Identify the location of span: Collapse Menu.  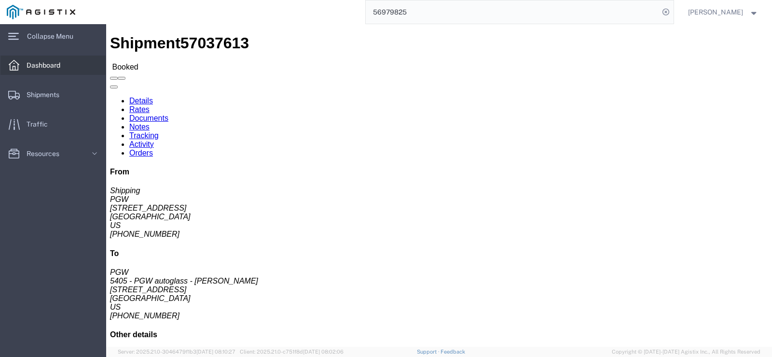
(54, 36).